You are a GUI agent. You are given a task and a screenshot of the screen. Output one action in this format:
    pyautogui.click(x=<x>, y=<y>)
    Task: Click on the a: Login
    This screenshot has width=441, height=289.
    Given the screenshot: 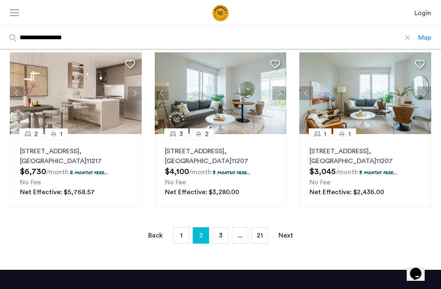 What is the action you would take?
    pyautogui.click(x=423, y=13)
    